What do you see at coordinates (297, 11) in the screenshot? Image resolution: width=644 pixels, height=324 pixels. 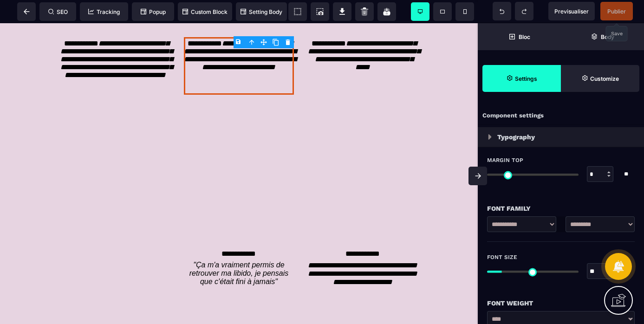 I see `span: View components` at bounding box center [297, 11].